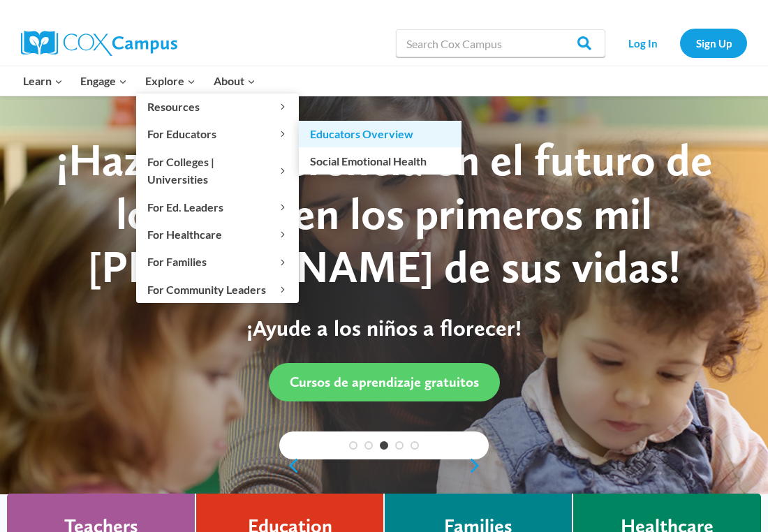 The height and width of the screenshot is (532, 768). I want to click on button: Child menu of For Colleges | Universities, so click(217, 170).